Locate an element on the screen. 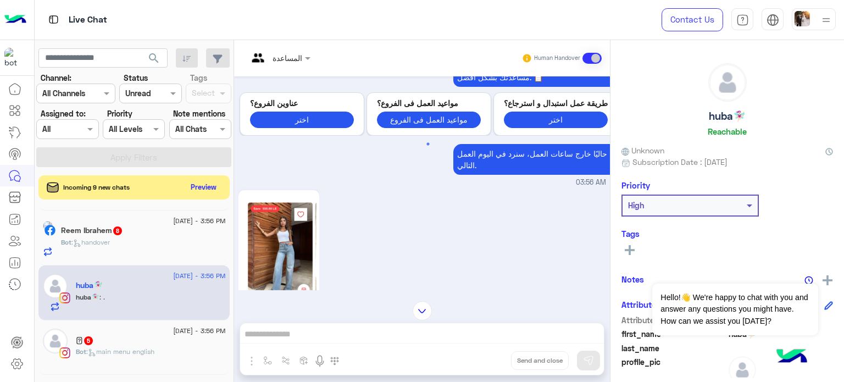  p: عناوين الفروع؟ is located at coordinates (302, 103).